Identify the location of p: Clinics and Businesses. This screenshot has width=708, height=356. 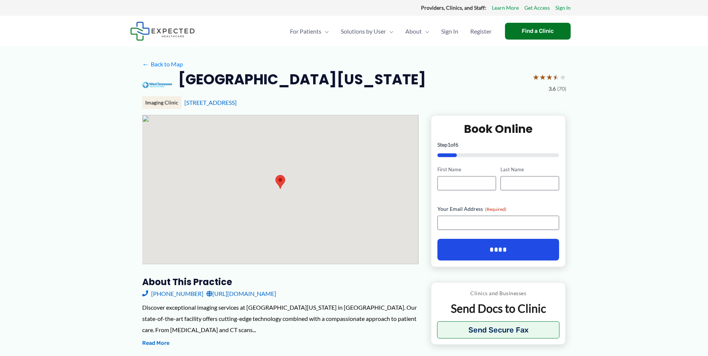
(498, 293).